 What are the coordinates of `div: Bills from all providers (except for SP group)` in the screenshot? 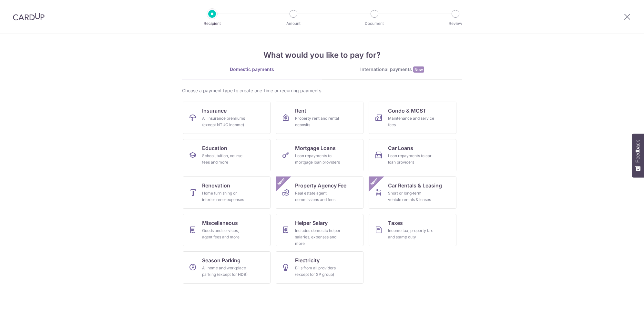 It's located at (318, 271).